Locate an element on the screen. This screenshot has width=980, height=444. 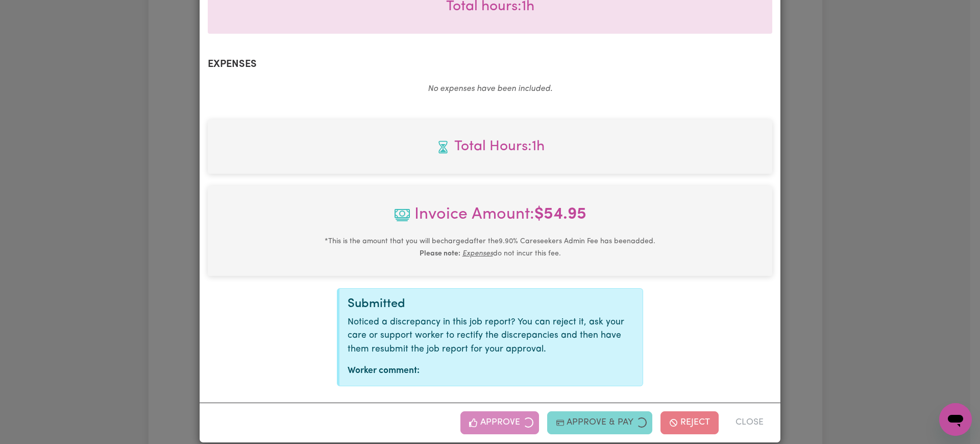
small: This is the amount that you will be charged after the 9.90 % Careseekers Admin Fee has been added... is located at coordinates (490, 247).